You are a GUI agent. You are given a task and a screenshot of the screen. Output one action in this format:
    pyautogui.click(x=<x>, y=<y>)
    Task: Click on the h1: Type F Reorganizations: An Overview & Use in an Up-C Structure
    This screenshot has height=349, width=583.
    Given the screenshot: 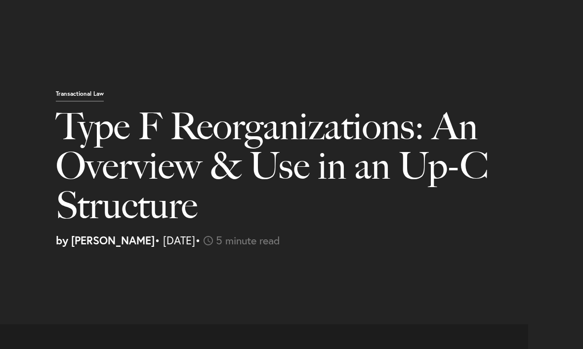 What is the action you would take?
    pyautogui.click(x=302, y=171)
    